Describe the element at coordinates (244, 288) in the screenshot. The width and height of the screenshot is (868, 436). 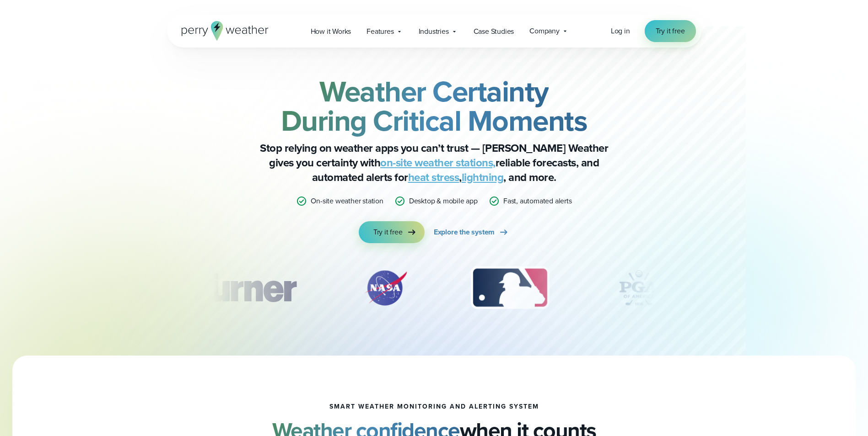
I see `img: Turner-Construction_1.svg` at that location.